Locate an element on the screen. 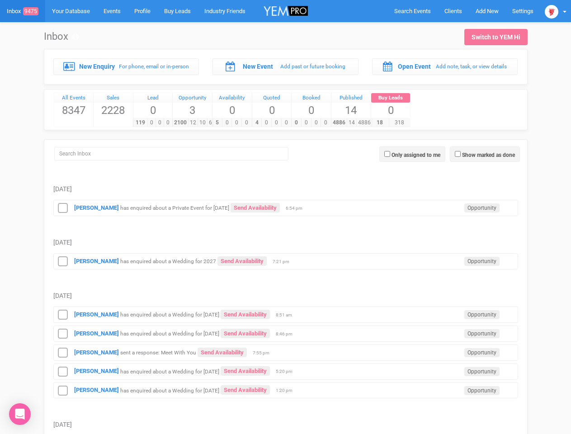 Image resolution: width=571 pixels, height=434 pixels. input: Search Inbox is located at coordinates (171, 154).